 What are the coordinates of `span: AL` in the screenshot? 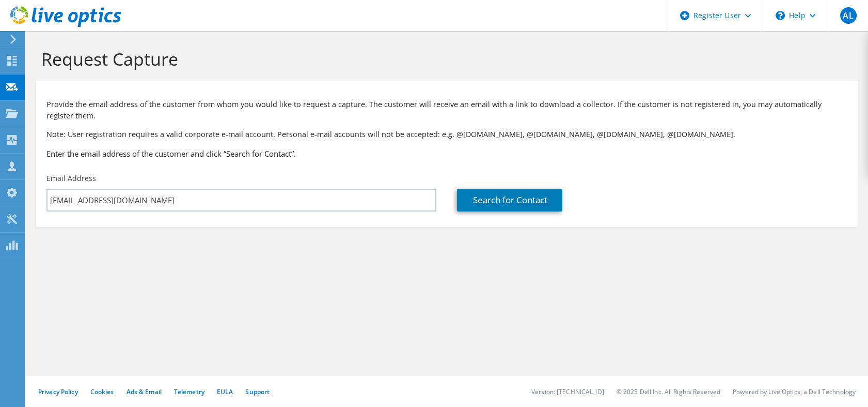 It's located at (849, 16).